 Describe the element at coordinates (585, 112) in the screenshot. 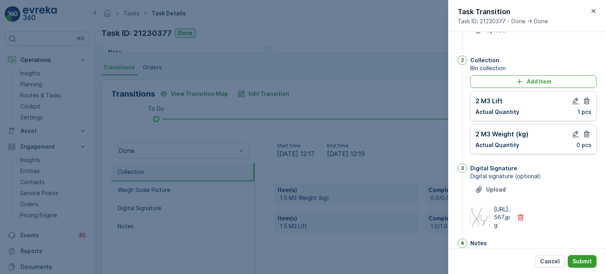

I see `p: 1 pcs` at that location.